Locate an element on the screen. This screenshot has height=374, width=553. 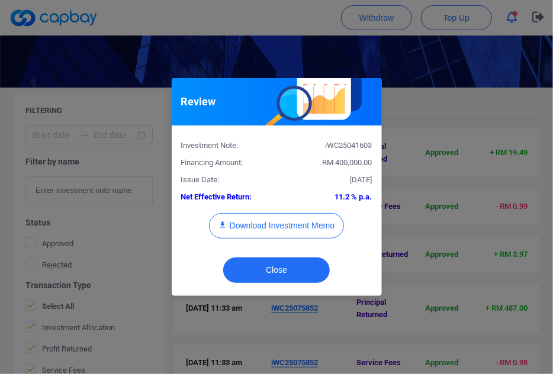
div: iWC25041603 is located at coordinates (329, 146).